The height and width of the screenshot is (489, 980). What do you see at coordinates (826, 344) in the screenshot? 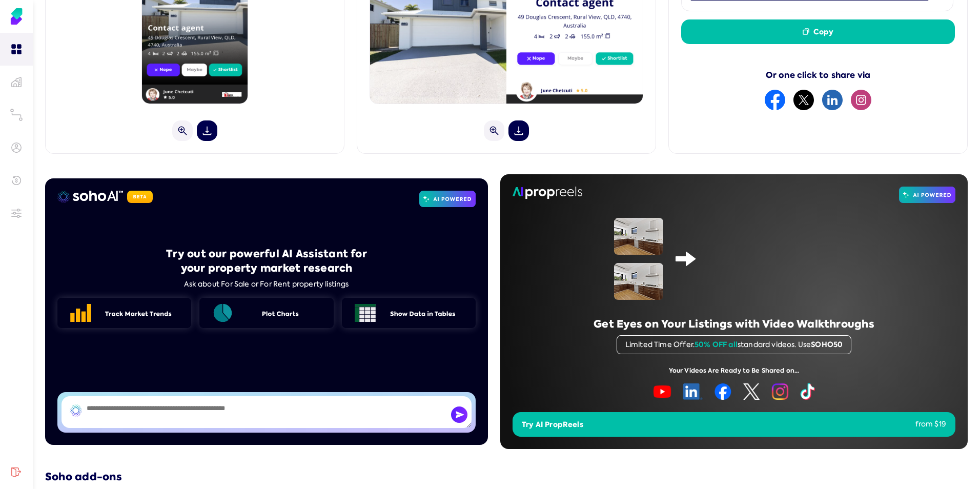
I see `span: SOHO50` at bounding box center [826, 344].